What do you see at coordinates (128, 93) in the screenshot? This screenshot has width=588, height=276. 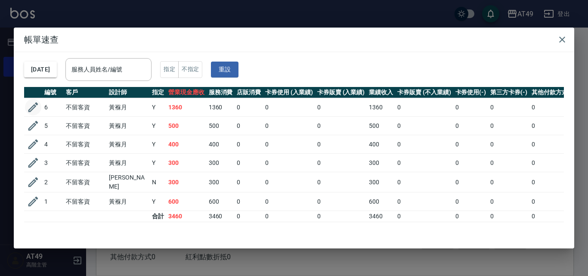 I see `th: 設計師` at bounding box center [128, 93].